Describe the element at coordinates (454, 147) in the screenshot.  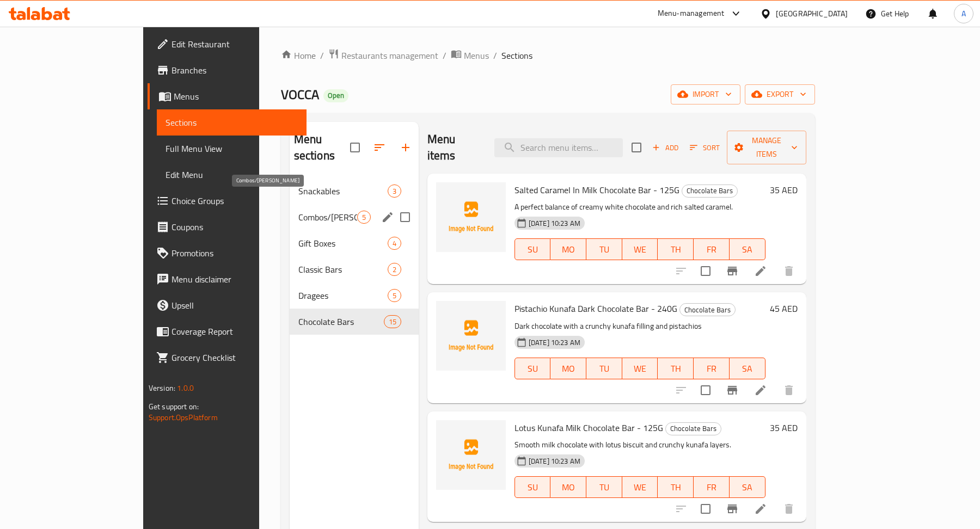
I see `h2: Menu items` at that location.